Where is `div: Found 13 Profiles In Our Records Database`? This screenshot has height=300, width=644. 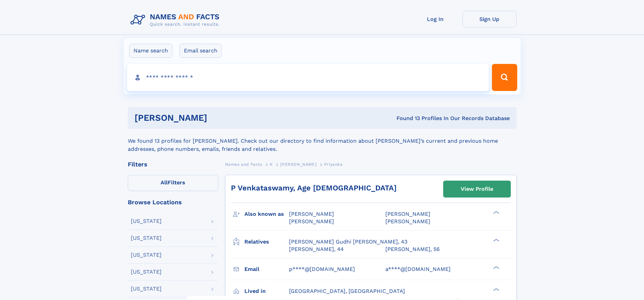
div: Found 13 Profiles In Our Records Database is located at coordinates (406, 119).